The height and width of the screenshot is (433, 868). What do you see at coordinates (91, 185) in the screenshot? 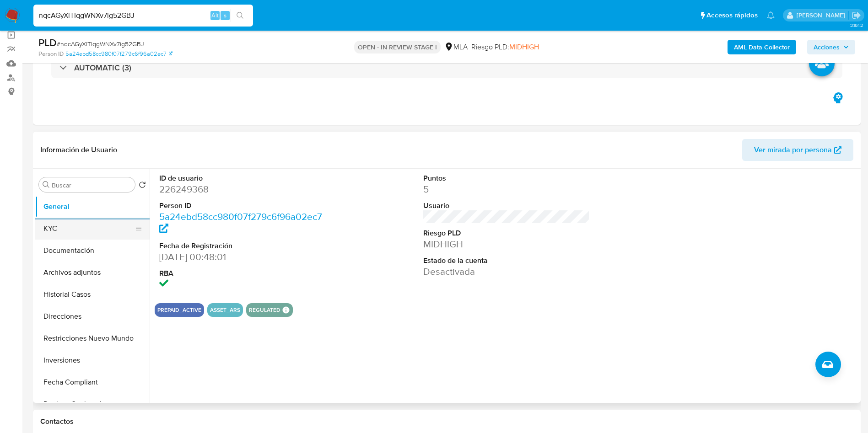
I see `input: Buscar` at bounding box center [91, 185].